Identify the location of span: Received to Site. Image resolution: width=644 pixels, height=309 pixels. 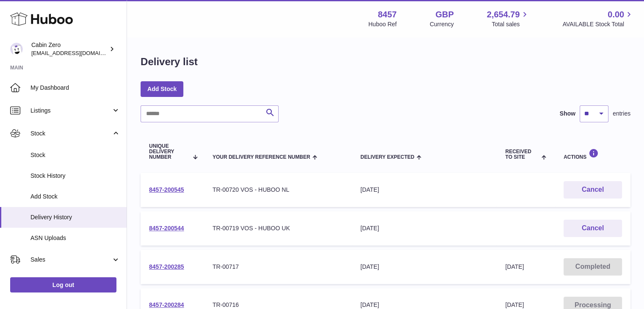
(521, 155).